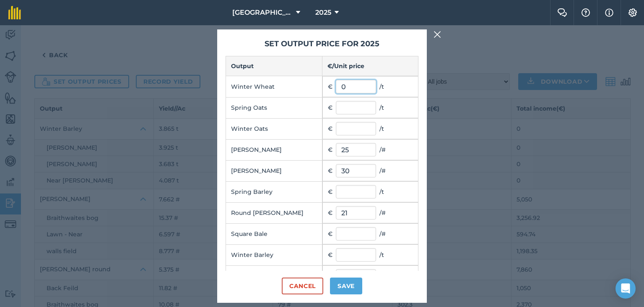 The height and width of the screenshot is (307, 644). I want to click on button: Cancel, so click(302, 285).